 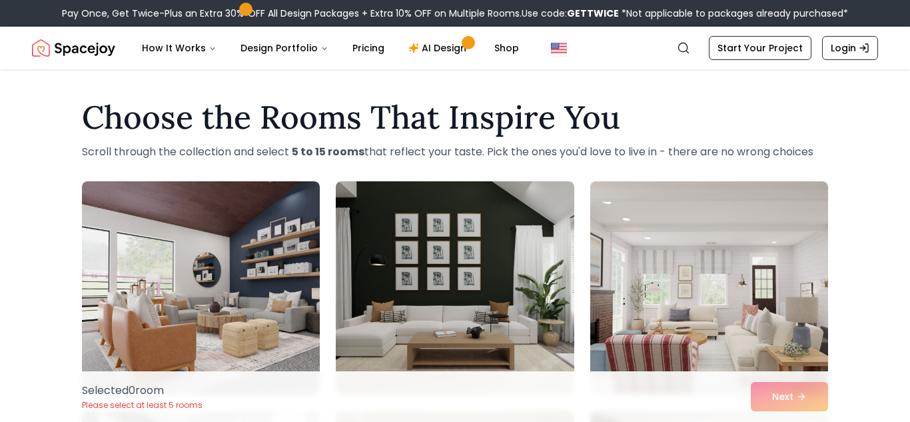 I want to click on a: Spacejoy, so click(x=73, y=48).